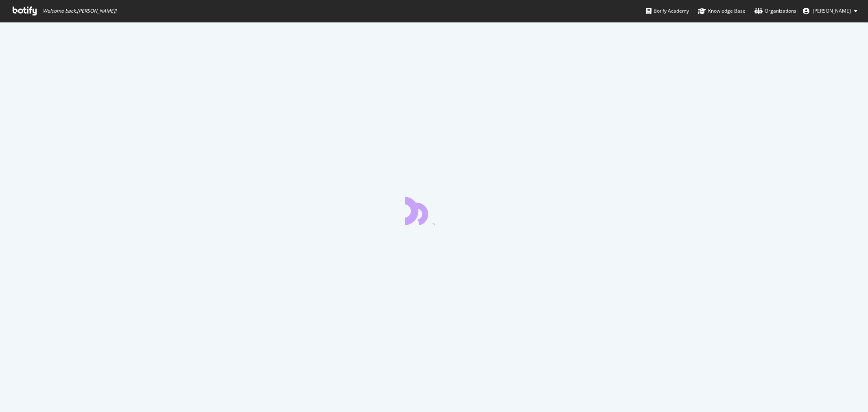 Image resolution: width=868 pixels, height=412 pixels. I want to click on span: Jean-Baptiste Picot, so click(831, 11).